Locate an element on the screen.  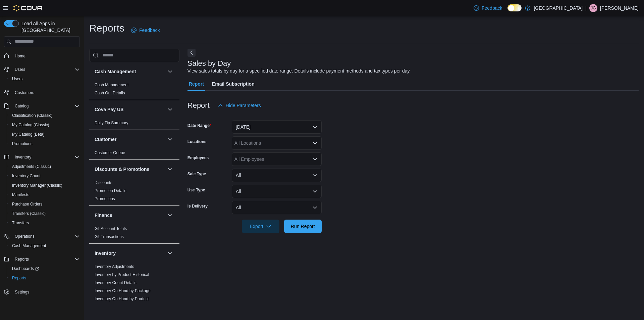
button: Manifests is located at coordinates (45, 195).